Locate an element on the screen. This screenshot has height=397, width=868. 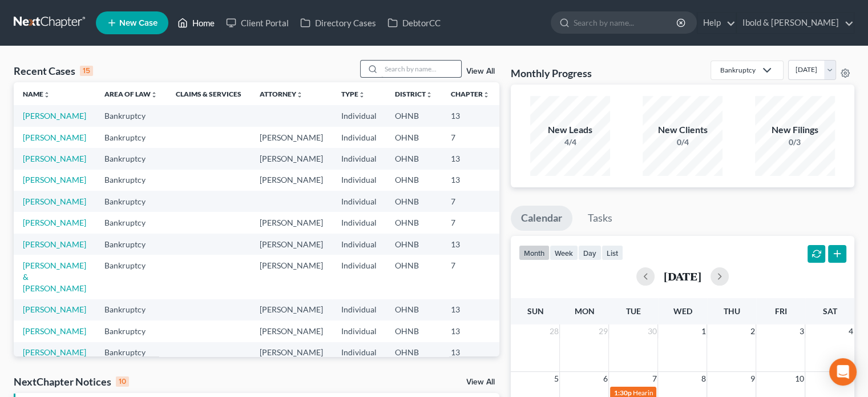
span: 2 is located at coordinates (753, 332).